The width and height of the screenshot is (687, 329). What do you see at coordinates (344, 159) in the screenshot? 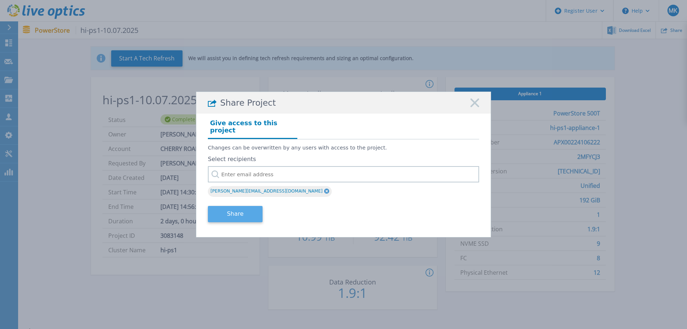
I see `label: Select recipients` at bounding box center [344, 159].